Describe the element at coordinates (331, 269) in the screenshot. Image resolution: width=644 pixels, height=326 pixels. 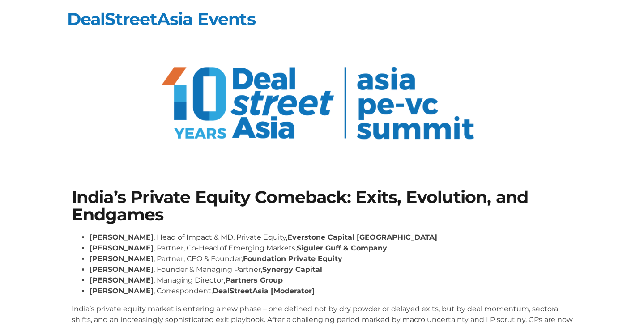
I see `li: , Founder & Managing Partner,` at that location.